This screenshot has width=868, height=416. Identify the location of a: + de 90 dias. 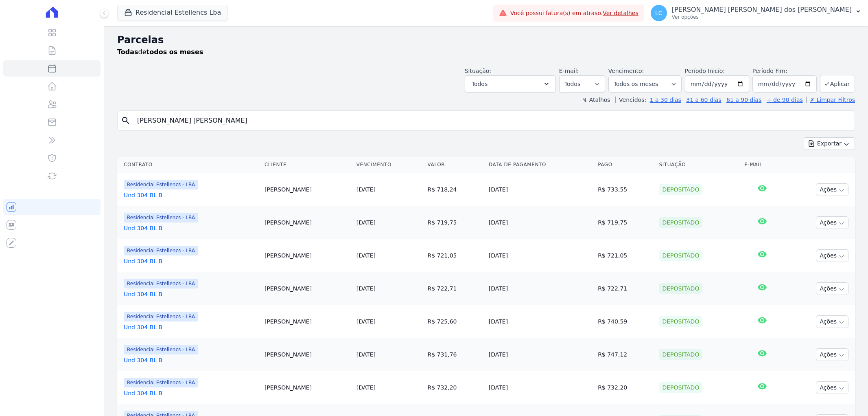
(784, 99).